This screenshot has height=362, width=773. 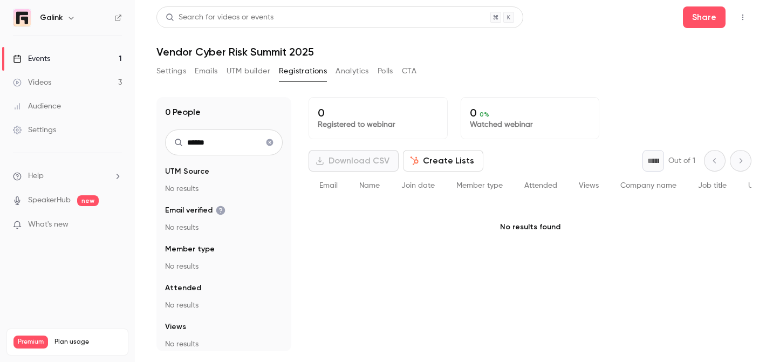 I want to click on span: Name, so click(x=369, y=185).